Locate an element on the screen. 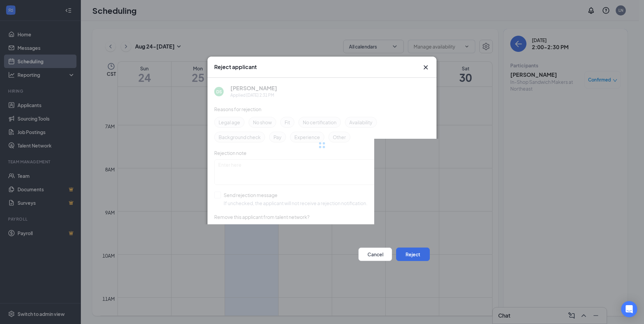 The image size is (644, 324). svg: Cross is located at coordinates (426, 67).